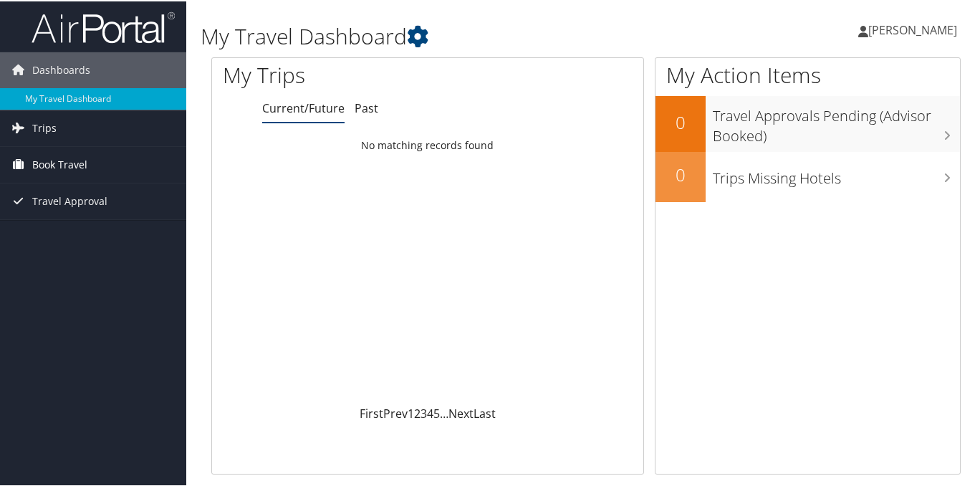 This screenshot has height=486, width=980. What do you see at coordinates (807, 74) in the screenshot?
I see `h1: My Action Items` at bounding box center [807, 74].